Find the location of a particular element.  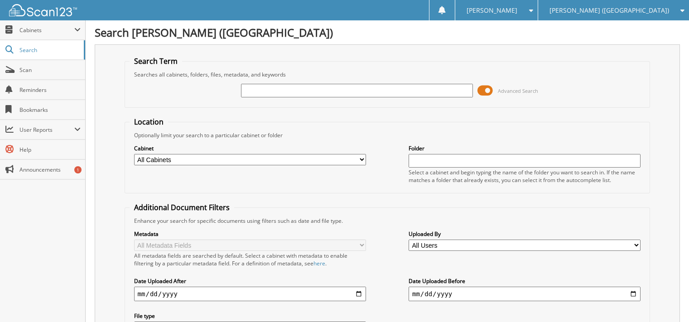

div: 1 is located at coordinates (78, 170).